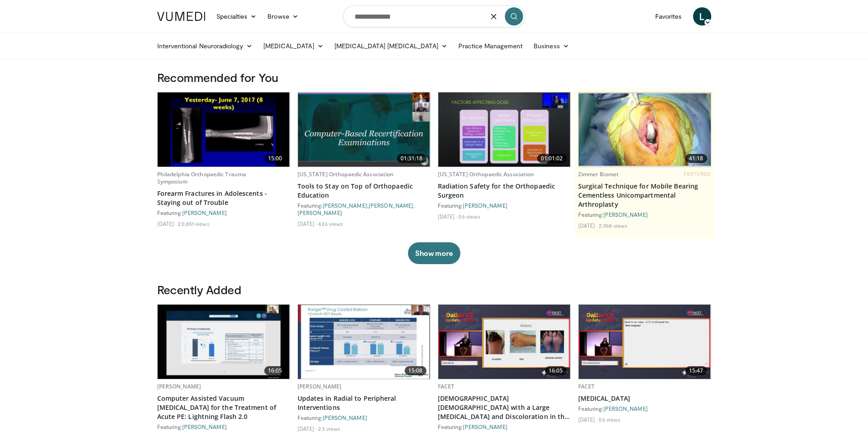 The height and width of the screenshot is (434, 868). Describe the element at coordinates (224, 342) in the screenshot. I see `img: a5ec2051-5b5b-4d0d-97a5-f2fbdfb2c78a.620x360_q85_upscale.jpg` at that location.